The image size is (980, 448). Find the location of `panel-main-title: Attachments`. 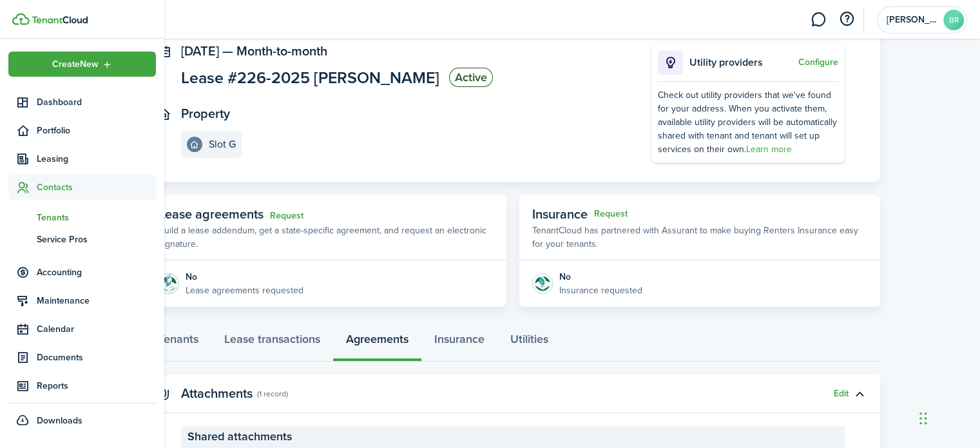

panel-main-title: Attachments is located at coordinates (216, 393).